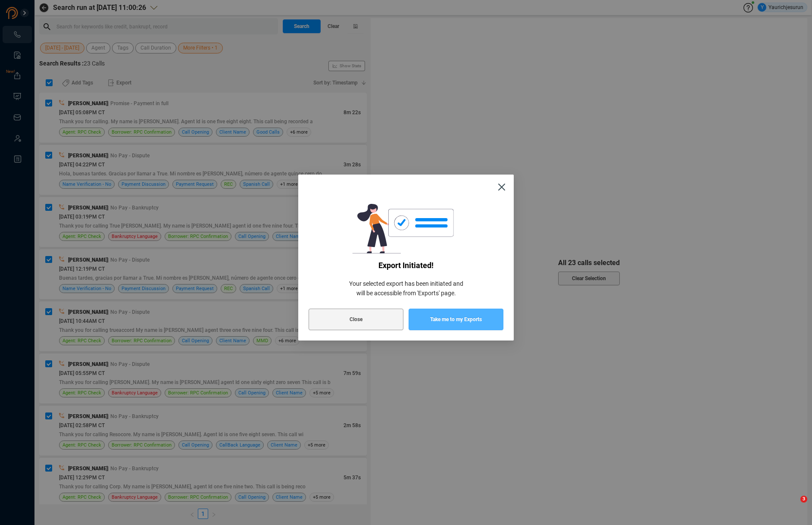  I want to click on span: 3, so click(803, 499).